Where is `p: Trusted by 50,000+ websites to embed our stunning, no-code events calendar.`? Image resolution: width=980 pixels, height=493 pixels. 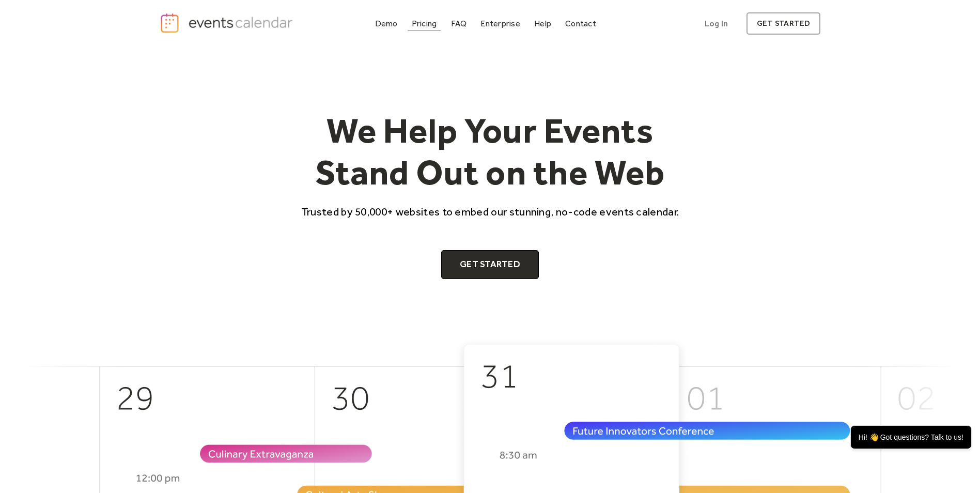
p: Trusted by 50,000+ websites to embed our stunning, no-code events calendar. is located at coordinates (491, 212).